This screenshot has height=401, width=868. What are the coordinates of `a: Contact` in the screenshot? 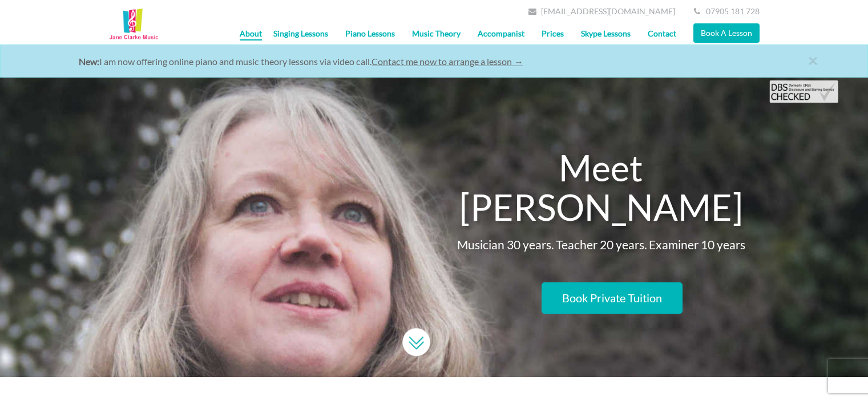 It's located at (662, 33).